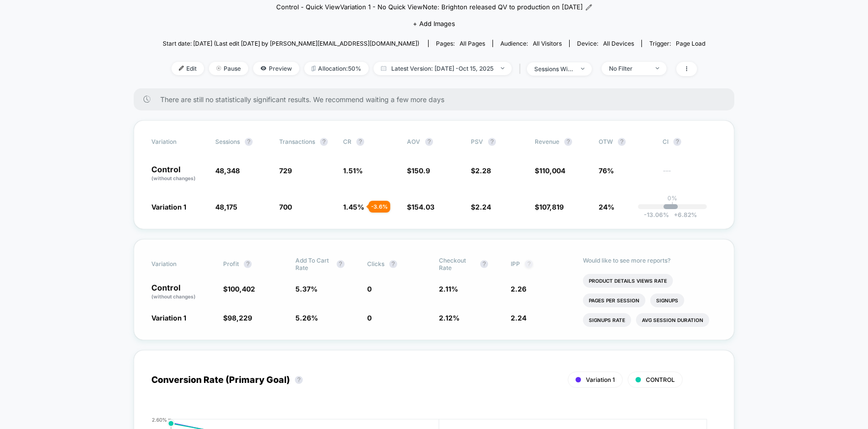  What do you see at coordinates (229, 69) in the screenshot?
I see `span: Pause` at bounding box center [229, 69].